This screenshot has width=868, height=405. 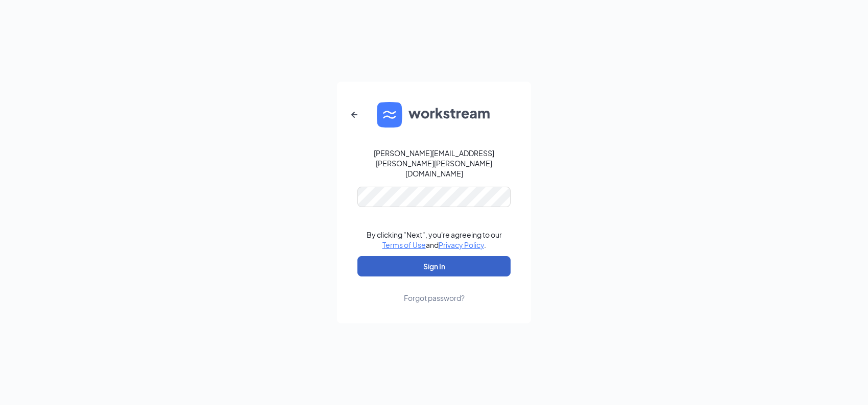 I want to click on img: WS logo and Workstream text, so click(x=434, y=115).